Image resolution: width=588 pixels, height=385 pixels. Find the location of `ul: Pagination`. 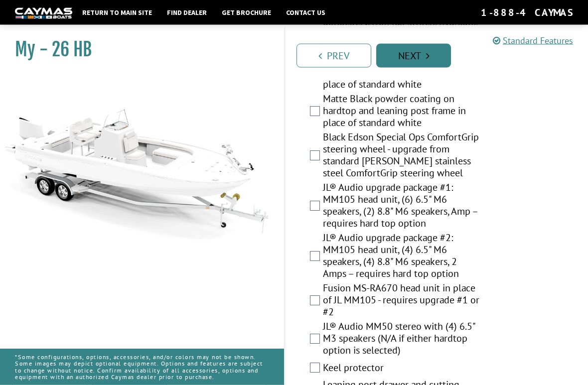

ul: Pagination is located at coordinates (441, 54).